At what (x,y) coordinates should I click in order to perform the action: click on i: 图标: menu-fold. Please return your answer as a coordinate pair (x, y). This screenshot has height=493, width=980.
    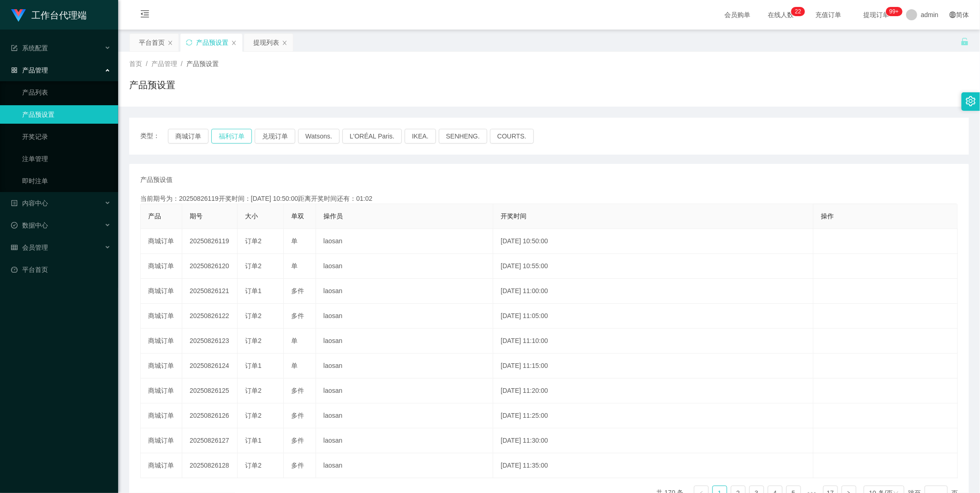
    Looking at the image, I should click on (145, 15).